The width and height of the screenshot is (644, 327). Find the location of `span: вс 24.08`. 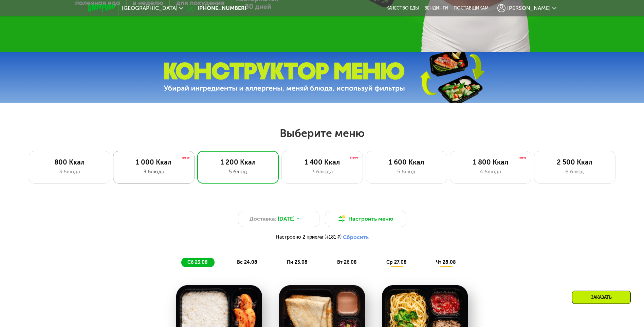

span: вс 24.08 is located at coordinates (247, 262).